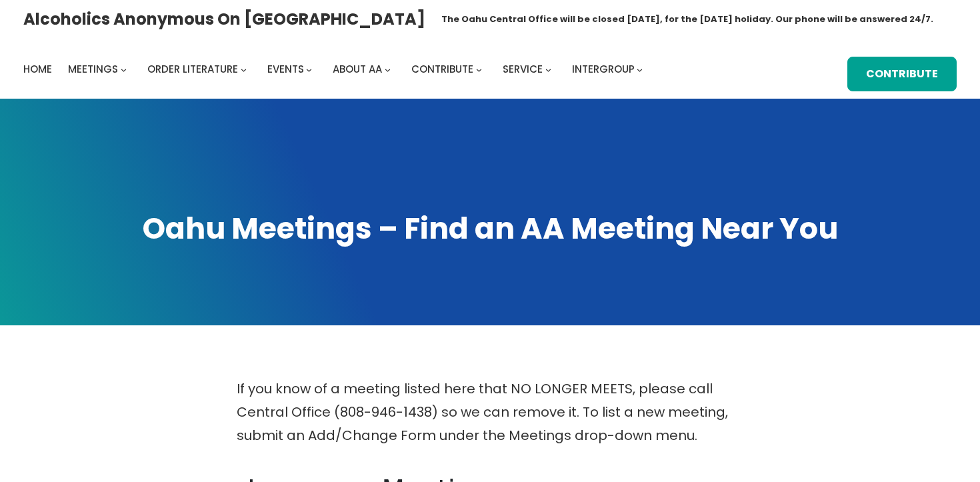  Describe the element at coordinates (335, 69) in the screenshot. I see `nav: Intergroup` at that location.